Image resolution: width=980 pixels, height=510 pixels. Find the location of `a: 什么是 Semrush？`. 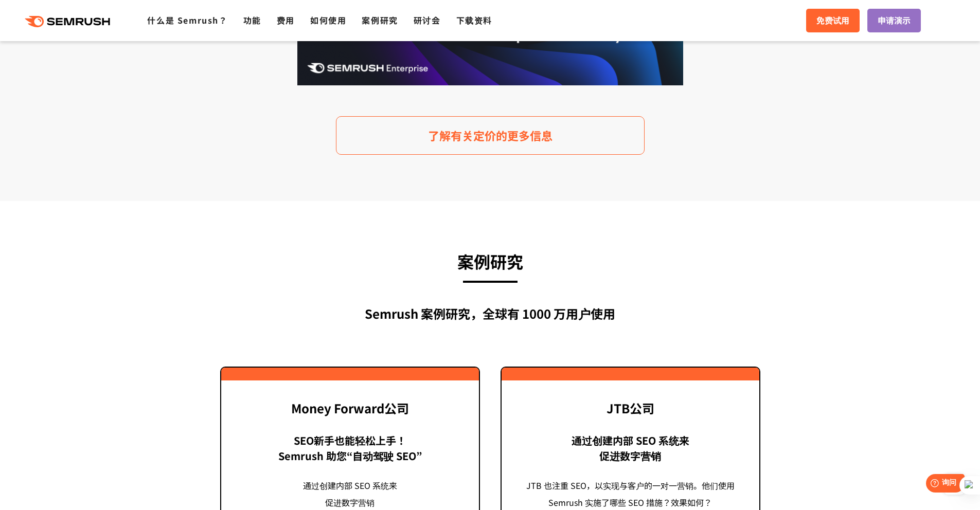

a: 什么是 Semrush？ is located at coordinates (187, 20).